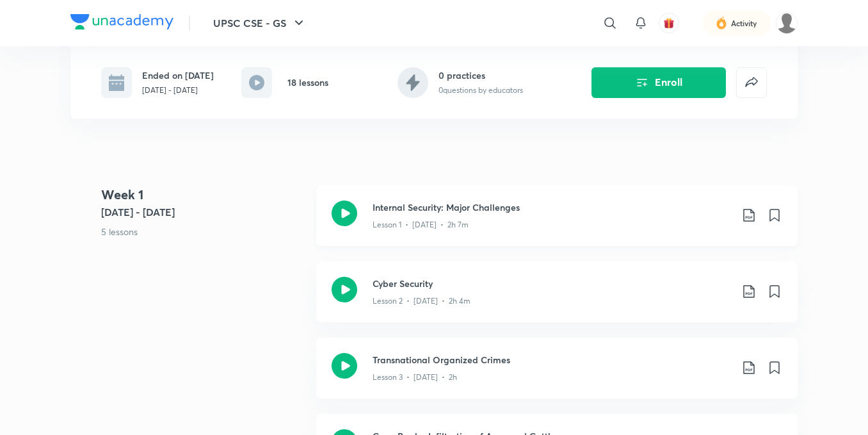 This screenshot has width=868, height=435. Describe the element at coordinates (552, 360) in the screenshot. I see `h3: Transnational Organized Crimes` at that location.